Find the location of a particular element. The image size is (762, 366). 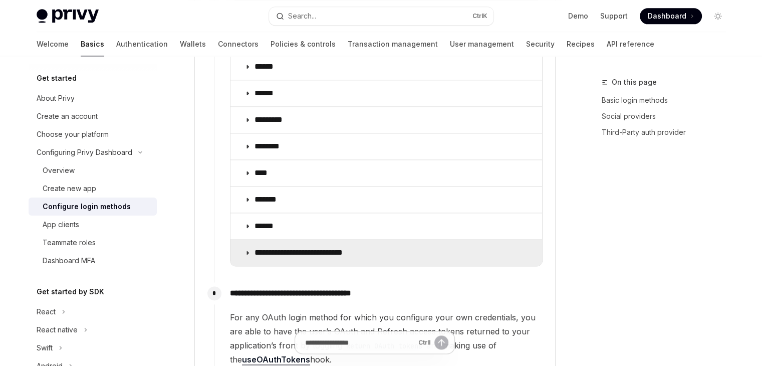

div: Configuring Privy Dashboard is located at coordinates (84, 152).